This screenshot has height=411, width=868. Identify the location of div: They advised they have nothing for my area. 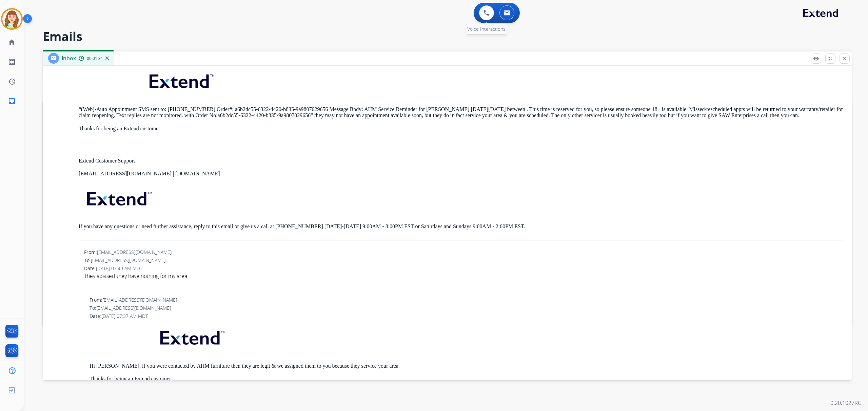
(464, 277).